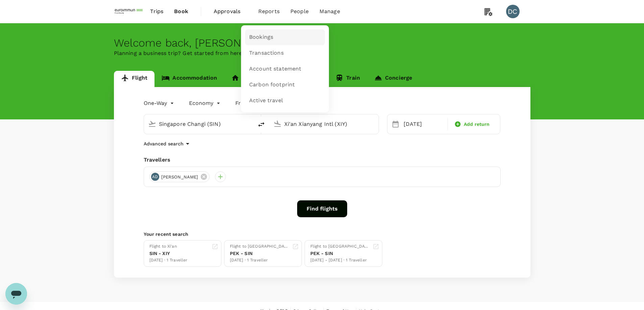  I want to click on button: Find flights, so click(322, 209).